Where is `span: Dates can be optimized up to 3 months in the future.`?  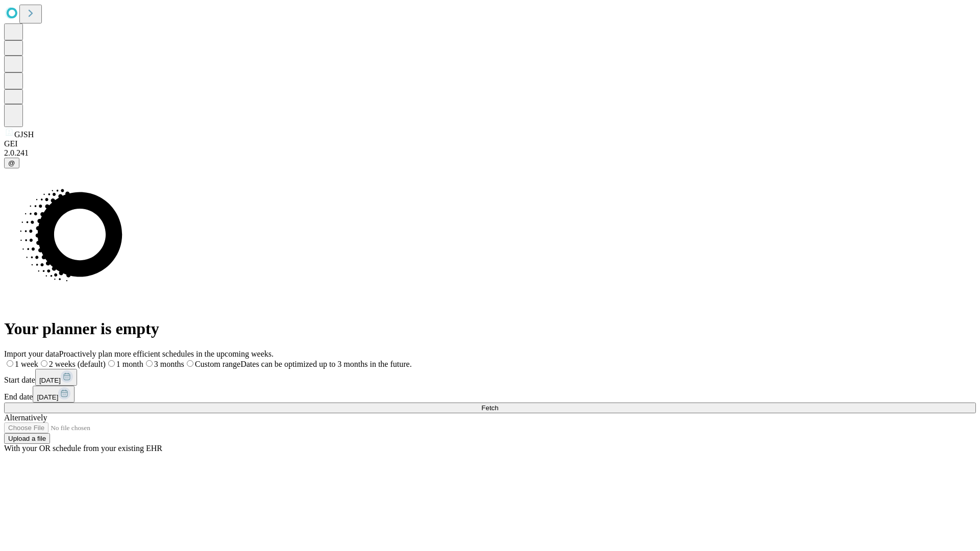
span: Dates can be optimized up to 3 months in the future. is located at coordinates (326, 364).